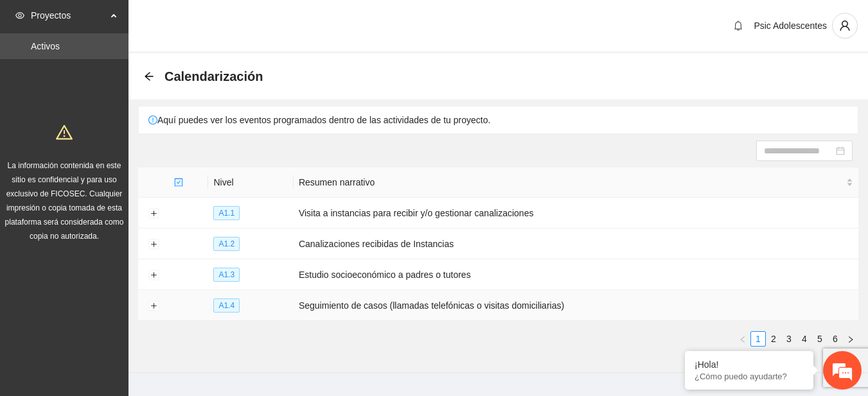 This screenshot has width=868, height=396. Describe the element at coordinates (64, 132) in the screenshot. I see `span: warning` at that location.